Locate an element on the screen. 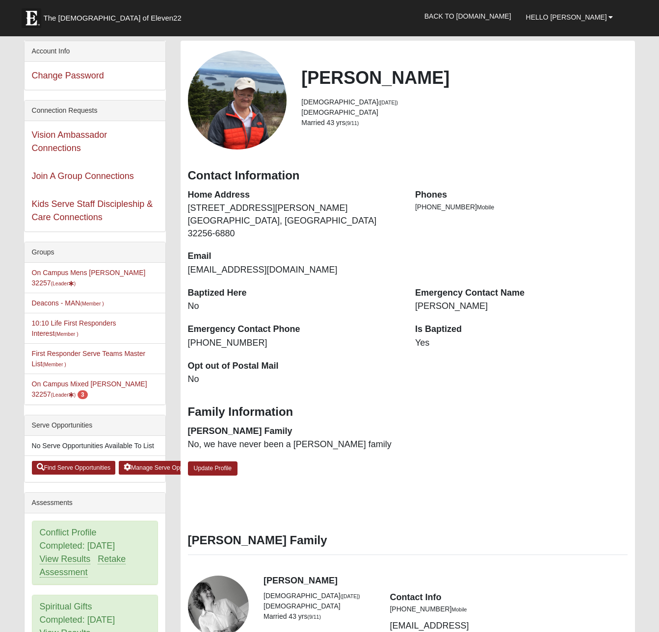 The width and height of the screenshot is (659, 632). dt: Email is located at coordinates (294, 257).